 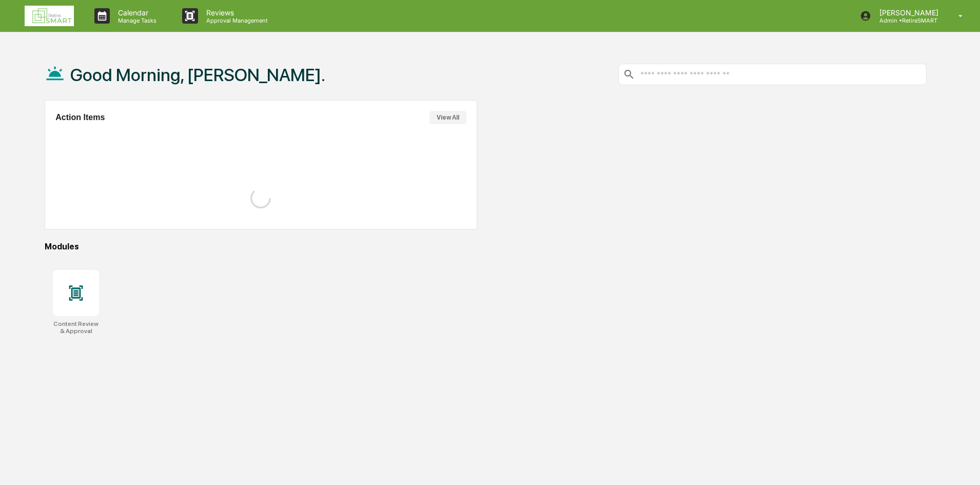 What do you see at coordinates (907, 21) in the screenshot?
I see `p: Admin • RetireSMART` at bounding box center [907, 21].